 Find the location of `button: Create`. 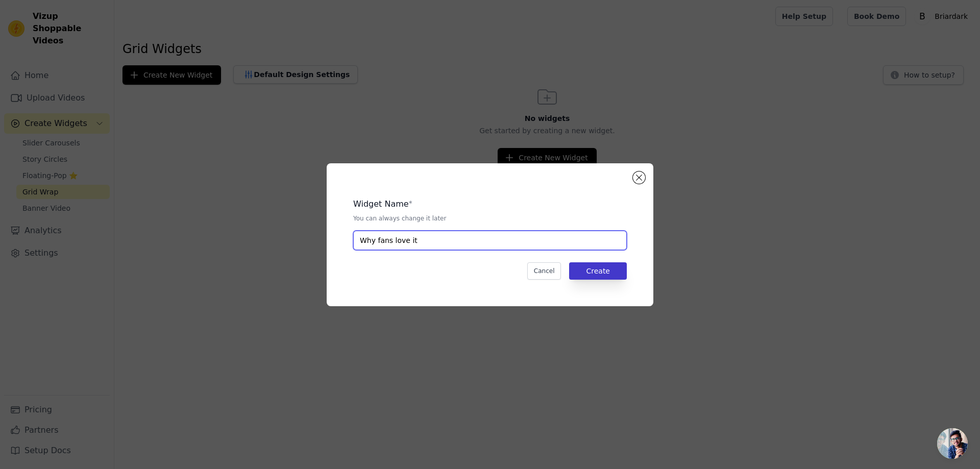

button: Create is located at coordinates (598, 271).